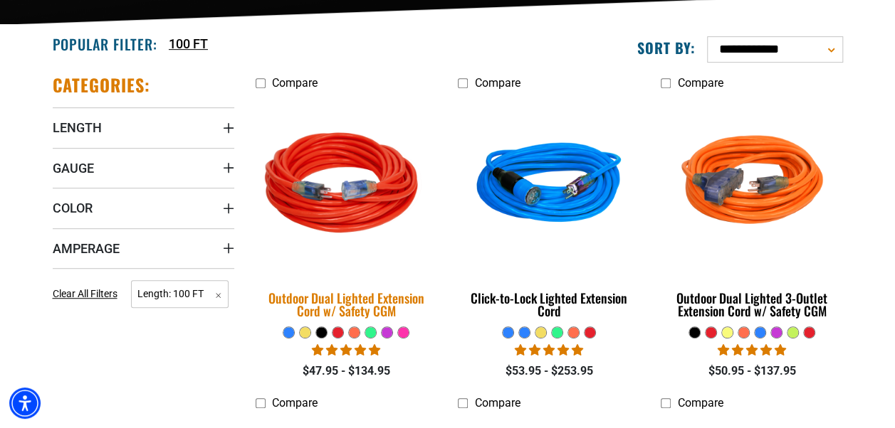 Image resolution: width=895 pixels, height=428 pixels. What do you see at coordinates (346, 371) in the screenshot?
I see `div: $47.95 - $134.95` at bounding box center [346, 371].